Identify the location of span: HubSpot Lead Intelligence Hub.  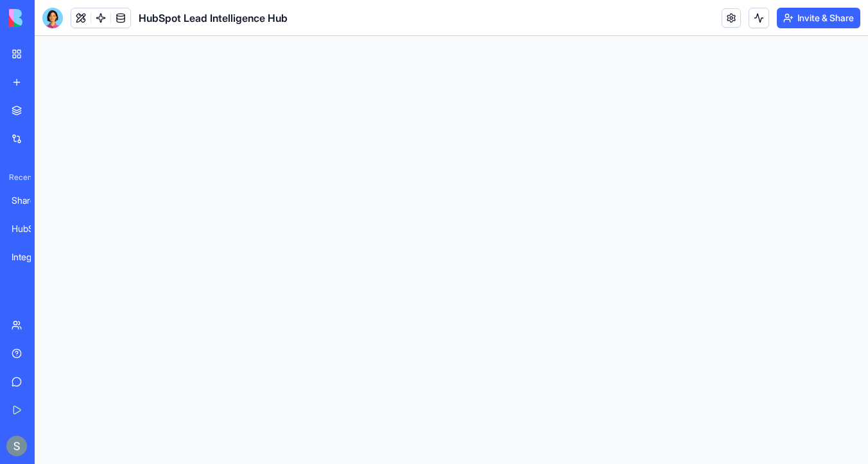
(213, 18).